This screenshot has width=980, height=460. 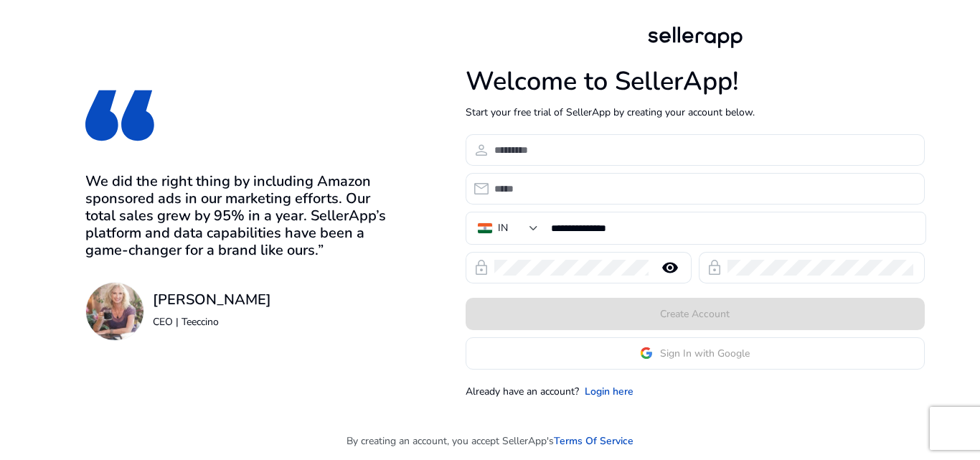 What do you see at coordinates (212, 321) in the screenshot?
I see `p: CEO | Teeccino` at bounding box center [212, 321].